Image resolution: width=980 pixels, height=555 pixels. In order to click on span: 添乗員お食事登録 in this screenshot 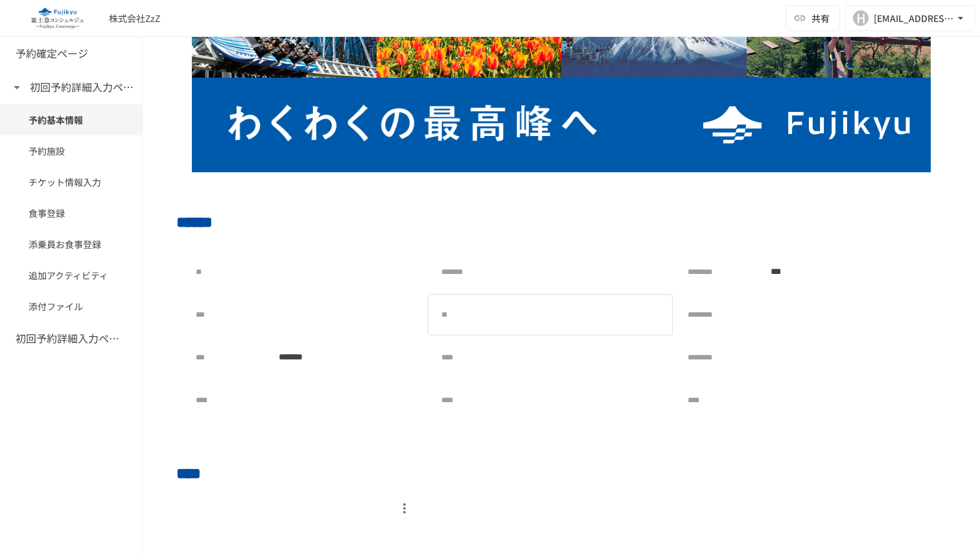, I will do `click(71, 244)`.